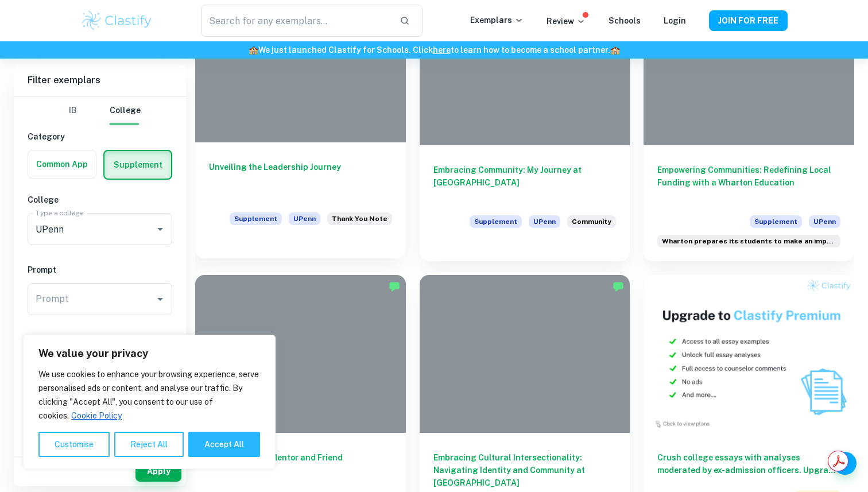  What do you see at coordinates (591, 225) in the screenshot?
I see `div: How will you explore community at Penn? Consider how Penn will help shape your perspective, and h...` at bounding box center [591, 225].